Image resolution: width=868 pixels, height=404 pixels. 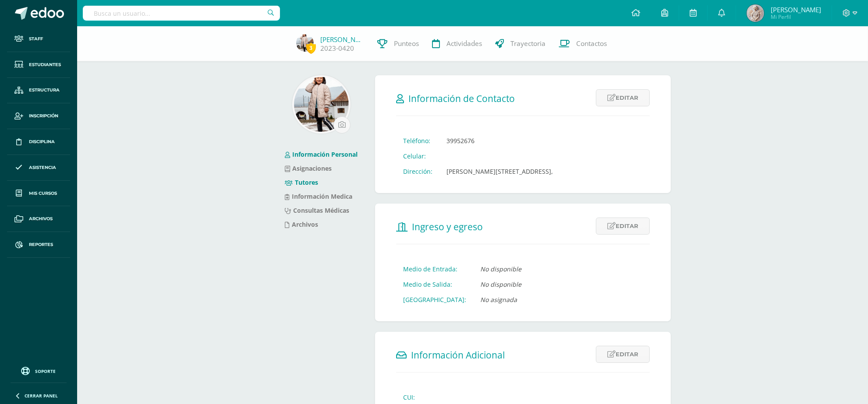 I want to click on input: Busca un usuario..., so click(x=182, y=13).